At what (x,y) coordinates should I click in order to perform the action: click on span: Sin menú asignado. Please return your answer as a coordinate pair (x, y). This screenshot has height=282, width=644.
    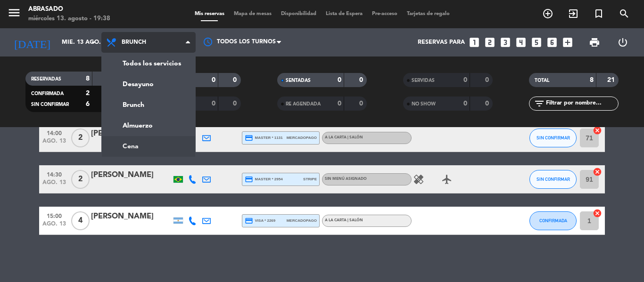
    Looking at the image, I should click on (346, 179).